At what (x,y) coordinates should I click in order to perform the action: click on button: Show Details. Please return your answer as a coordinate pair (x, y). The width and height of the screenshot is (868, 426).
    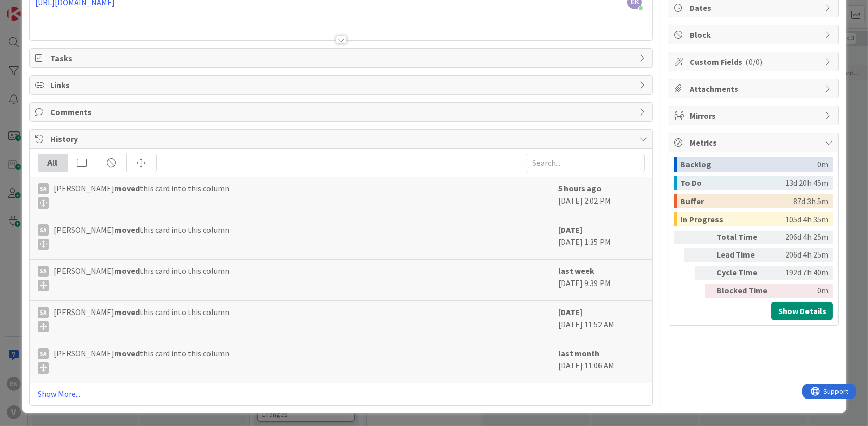
    Looking at the image, I should click on (802, 311).